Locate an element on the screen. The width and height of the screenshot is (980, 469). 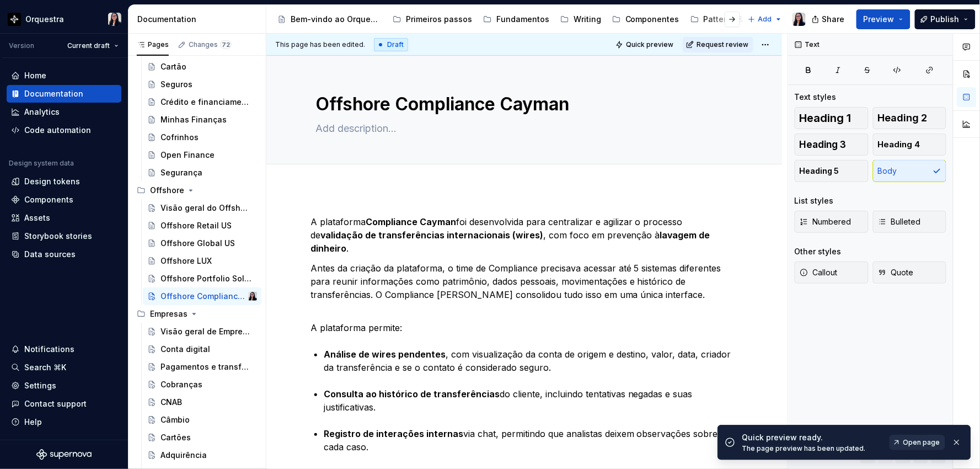
button: Quote is located at coordinates (910, 273).